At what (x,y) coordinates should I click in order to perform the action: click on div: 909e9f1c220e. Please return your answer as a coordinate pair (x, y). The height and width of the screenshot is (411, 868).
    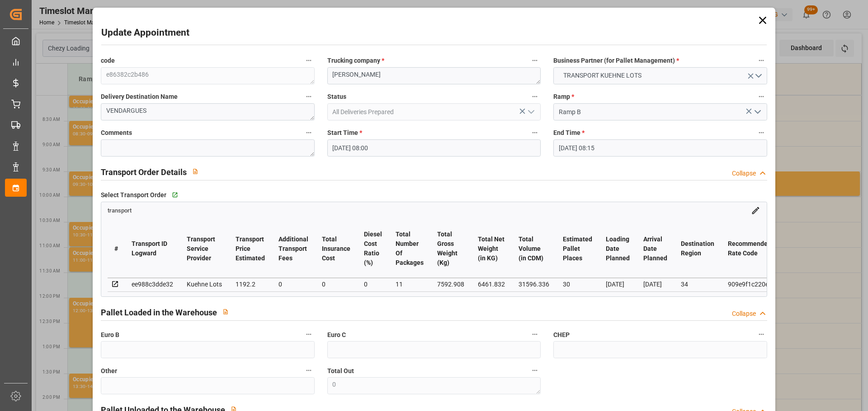
    Looking at the image, I should click on (749, 284).